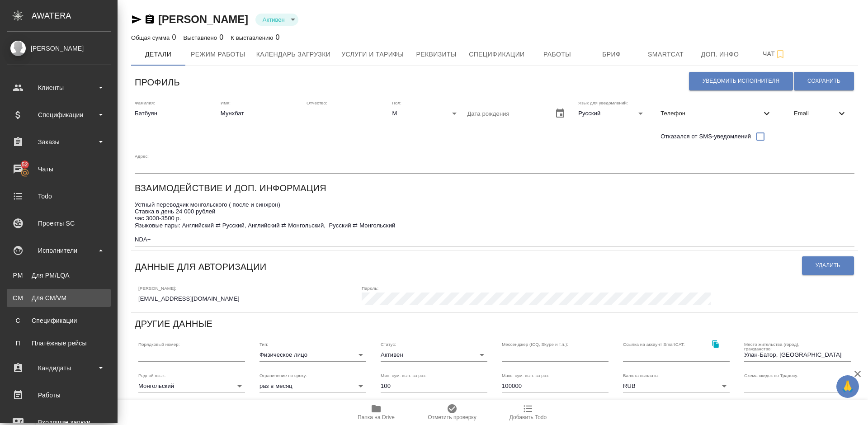 The width and height of the screenshot is (868, 425). Describe the element at coordinates (373, 54) in the screenshot. I see `span: Услуги и тарифы` at that location.